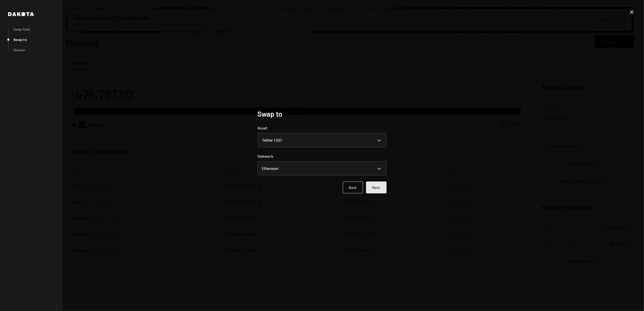 The height and width of the screenshot is (311, 644). What do you see at coordinates (322, 114) in the screenshot?
I see `h2: Swap to` at bounding box center [322, 114].